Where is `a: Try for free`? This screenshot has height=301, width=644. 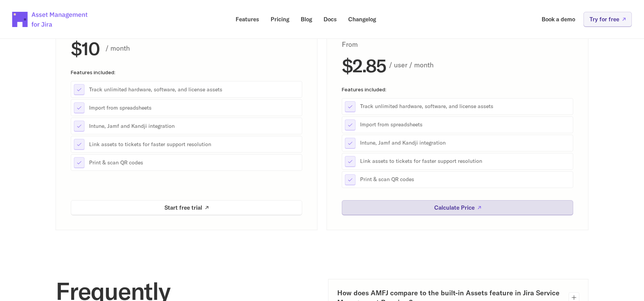
a: Try for free is located at coordinates (607, 19).